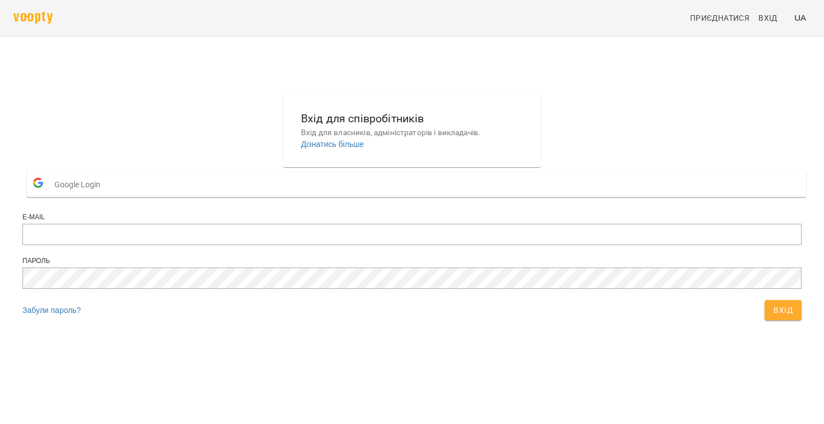  What do you see at coordinates (799, 17) in the screenshot?
I see `span: UA` at bounding box center [799, 17].